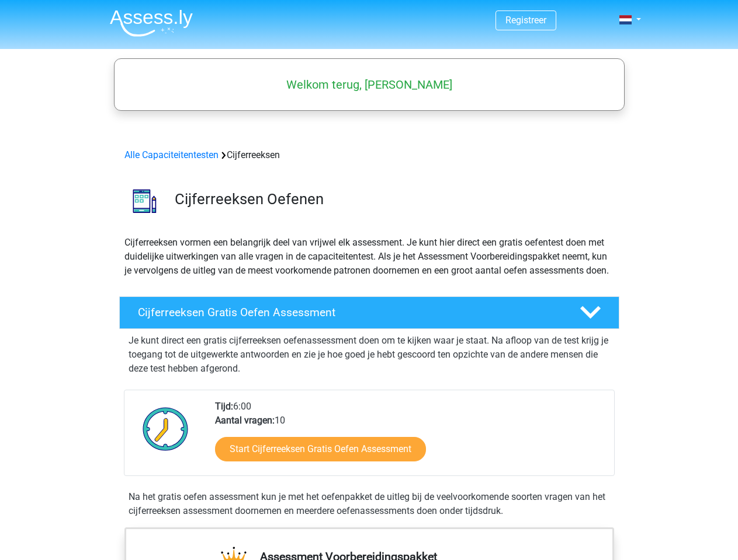 Image resolution: width=738 pixels, height=560 pixels. Describe the element at coordinates (245, 420) in the screenshot. I see `b: Aantal vragen:` at that location.